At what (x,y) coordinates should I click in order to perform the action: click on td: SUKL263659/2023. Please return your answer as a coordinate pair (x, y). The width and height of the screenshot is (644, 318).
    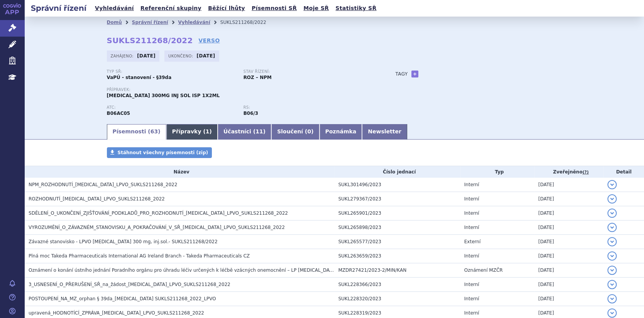
    Looking at the image, I should click on (398, 256).